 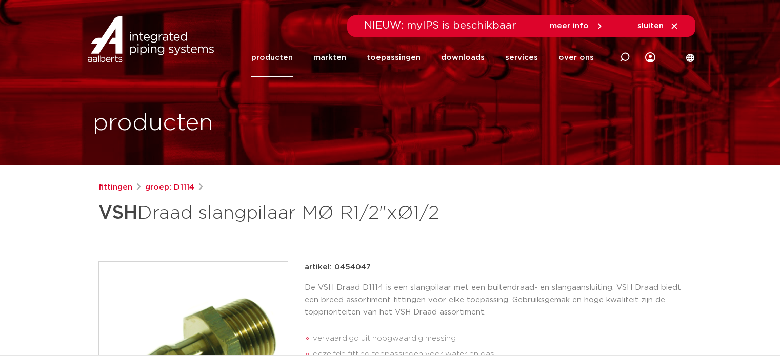 What do you see at coordinates (493, 300) in the screenshot?
I see `p: De VSH Draad D1114 is een slangpilaar met een buitendraad- en slangaansluiting. VSH Draad biedt e...` at bounding box center [493, 300].